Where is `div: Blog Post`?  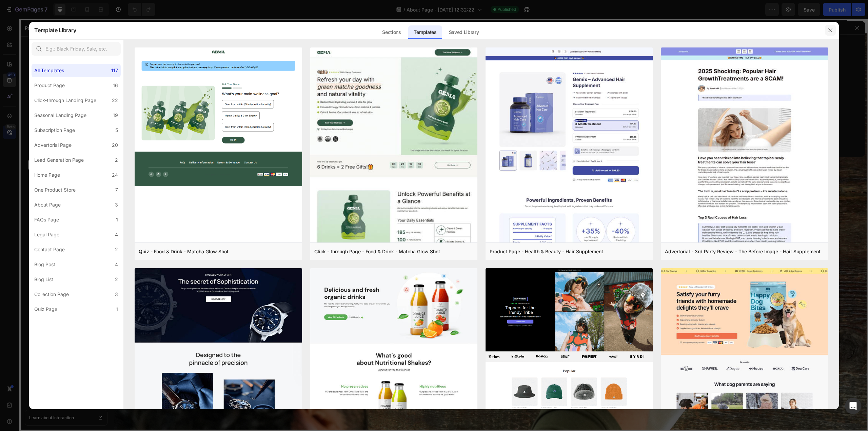
div: Blog Post is located at coordinates (44, 265).